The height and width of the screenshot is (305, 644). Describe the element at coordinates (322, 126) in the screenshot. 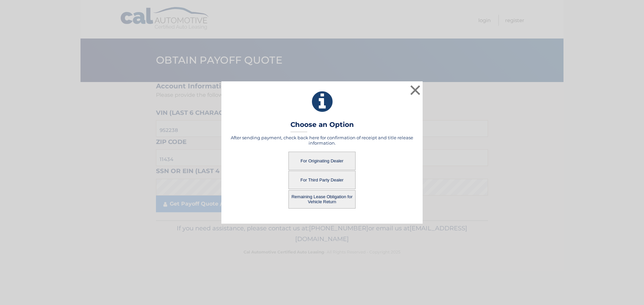

I see `h3: Choose an Option` at that location.